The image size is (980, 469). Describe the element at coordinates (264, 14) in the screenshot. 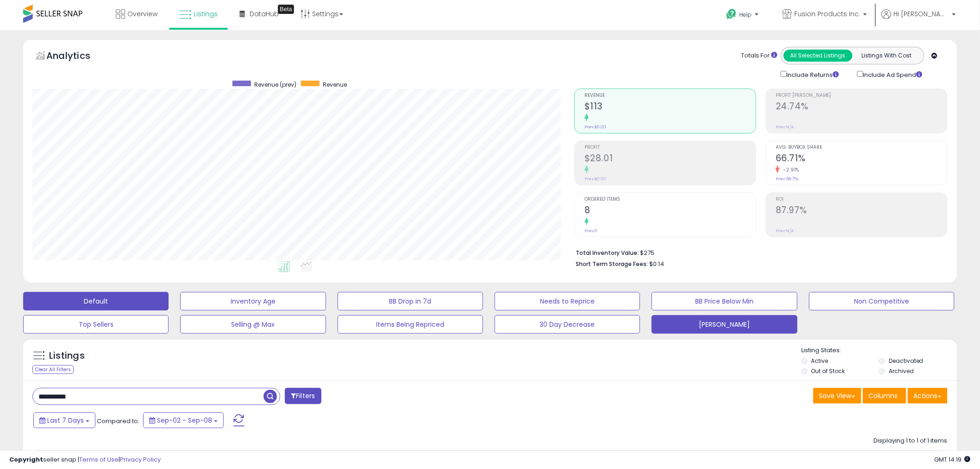

I see `span: DataHub` at that location.